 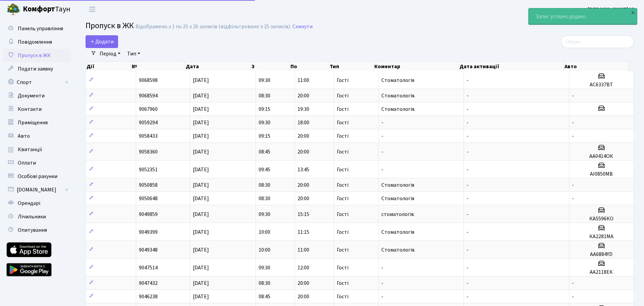 What do you see at coordinates (149, 169) in the screenshot?
I see `span: 9052351` at bounding box center [149, 169].